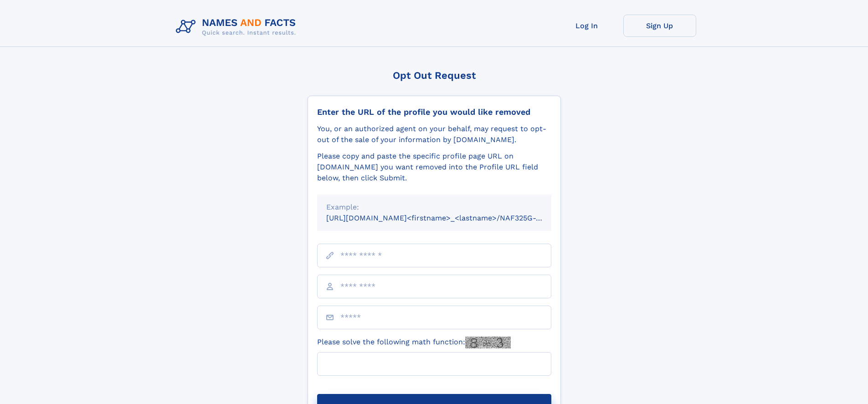 This screenshot has height=404, width=868. Describe the element at coordinates (434, 75) in the screenshot. I see `div: Opt Out Request` at that location.